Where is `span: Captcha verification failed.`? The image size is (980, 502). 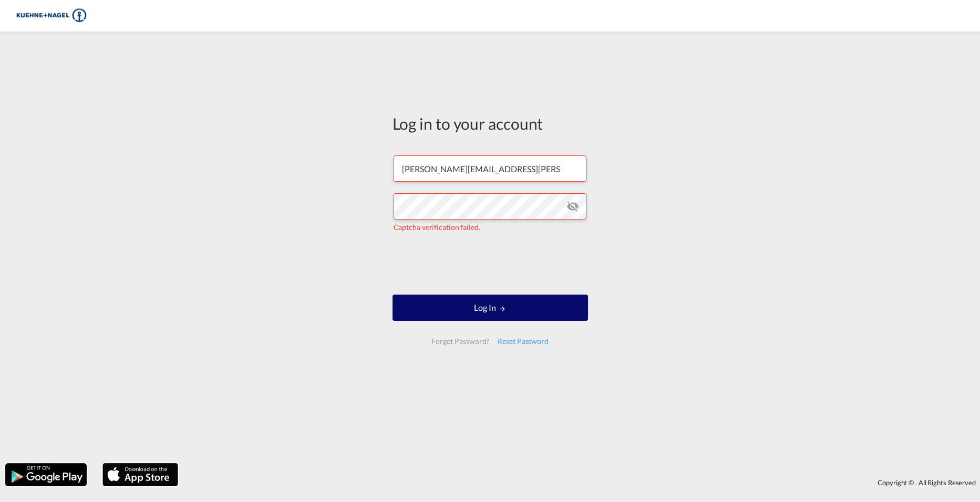 span: Captcha verification failed. is located at coordinates (437, 227).